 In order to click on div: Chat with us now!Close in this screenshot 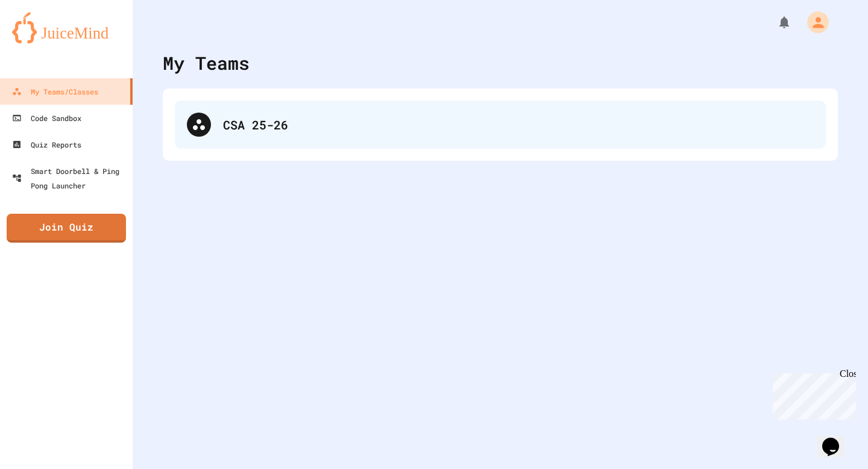, I will do `click(44, 40)`.